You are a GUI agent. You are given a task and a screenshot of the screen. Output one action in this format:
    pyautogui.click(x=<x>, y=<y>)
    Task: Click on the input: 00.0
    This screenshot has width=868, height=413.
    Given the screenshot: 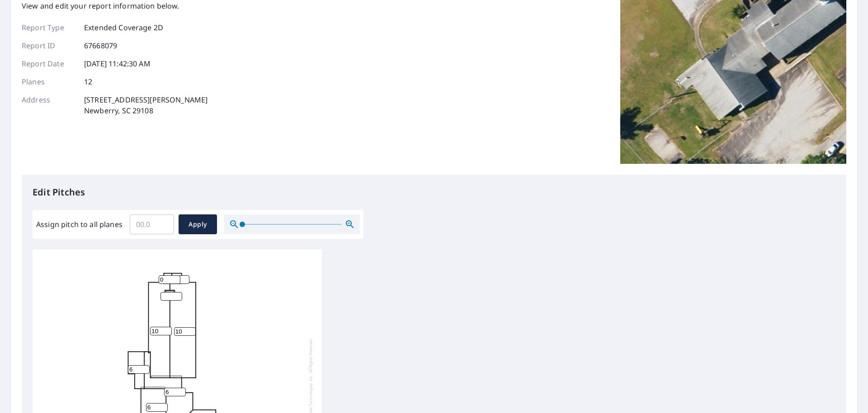 What is the action you would take?
    pyautogui.click(x=152, y=224)
    